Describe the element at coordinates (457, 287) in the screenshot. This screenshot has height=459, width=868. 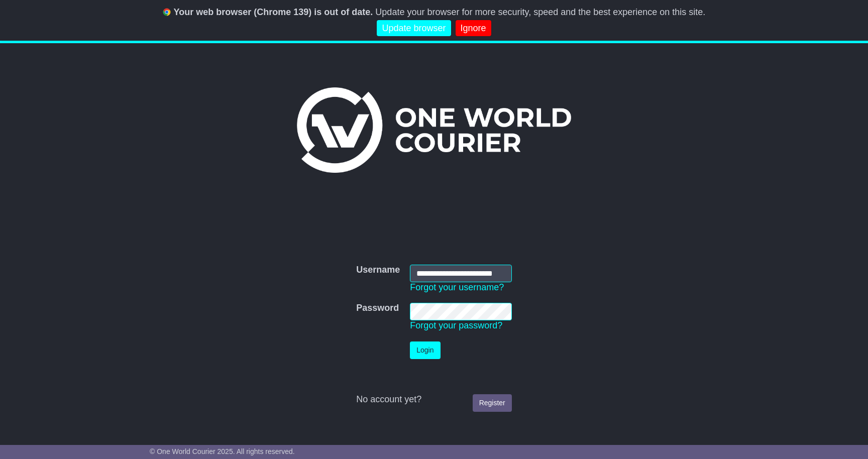
I see `a: Forgot your username?` at that location.